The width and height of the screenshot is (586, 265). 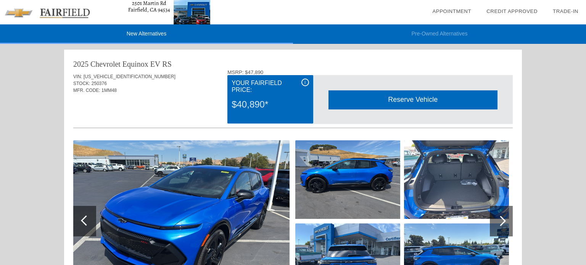 I want to click on a: Appointment, so click(x=452, y=11).